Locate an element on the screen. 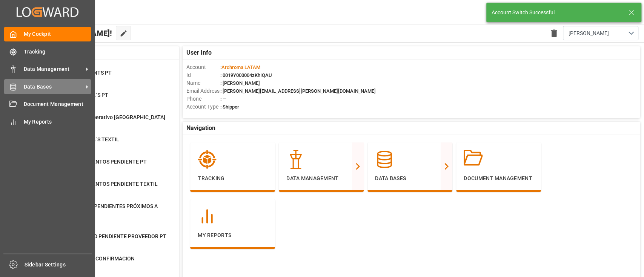 Image resolution: width=644 pixels, height=277 pixels. a: 29CAMBIO DE ETA´S PTContainer Schema is located at coordinates (104, 99).